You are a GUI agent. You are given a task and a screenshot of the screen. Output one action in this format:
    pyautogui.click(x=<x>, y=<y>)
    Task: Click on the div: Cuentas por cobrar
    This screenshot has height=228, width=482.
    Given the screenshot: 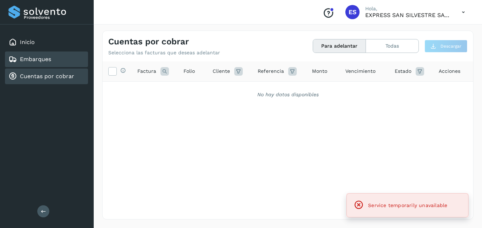 What is the action you would take?
    pyautogui.click(x=47, y=76)
    